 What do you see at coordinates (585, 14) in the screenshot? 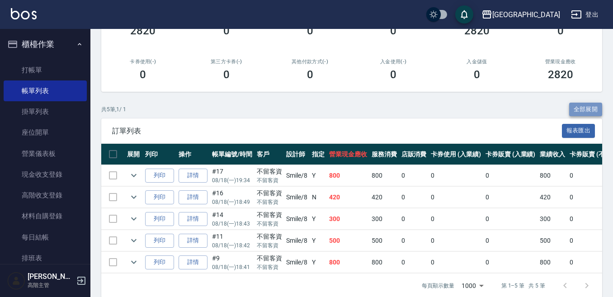
I see `button: 登出` at bounding box center [585, 14].